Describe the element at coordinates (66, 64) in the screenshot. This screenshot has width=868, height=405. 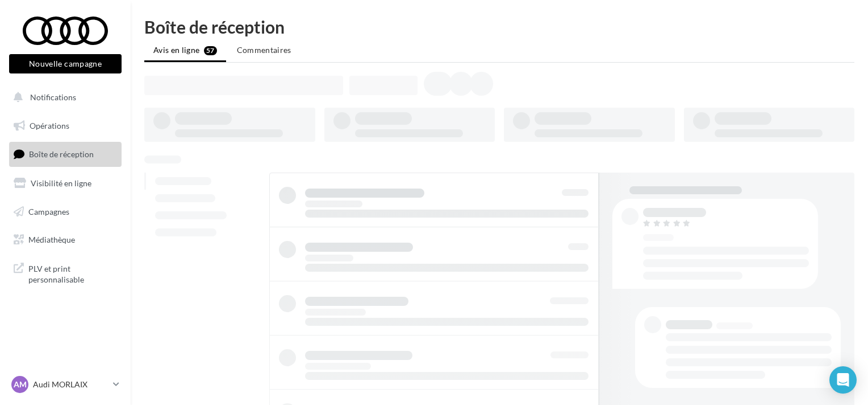
I see `button: Nouvelle campagne` at that location.